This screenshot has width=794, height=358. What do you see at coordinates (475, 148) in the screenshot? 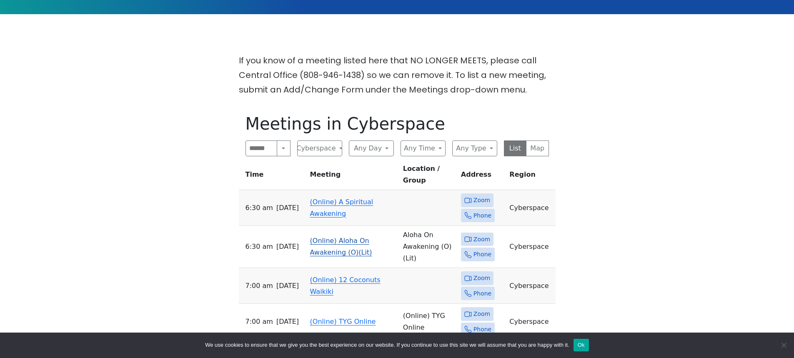
I see `button: Any Type` at bounding box center [475, 148].